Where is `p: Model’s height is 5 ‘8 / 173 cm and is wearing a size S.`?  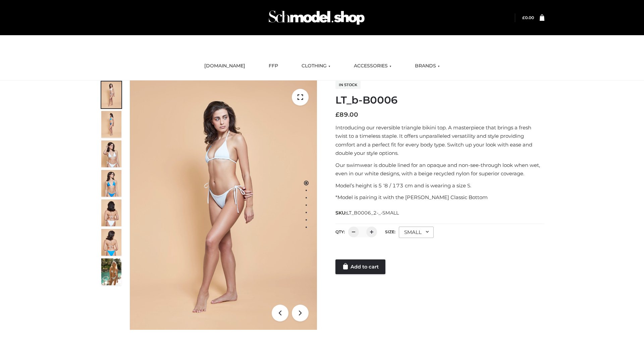
p: Model’s height is 5 ‘8 / 173 cm and is wearing a size S. is located at coordinates (440, 186).